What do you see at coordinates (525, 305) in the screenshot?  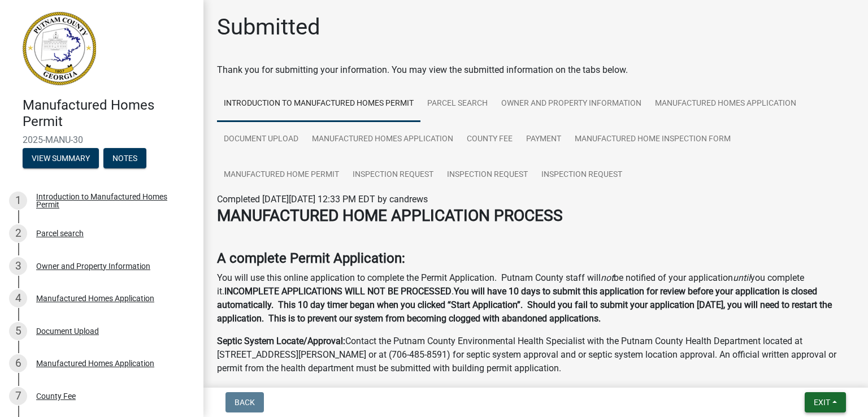 I see `strong: You will have 10 days to submit this application for review before your application is closed aut...` at bounding box center [525, 305].